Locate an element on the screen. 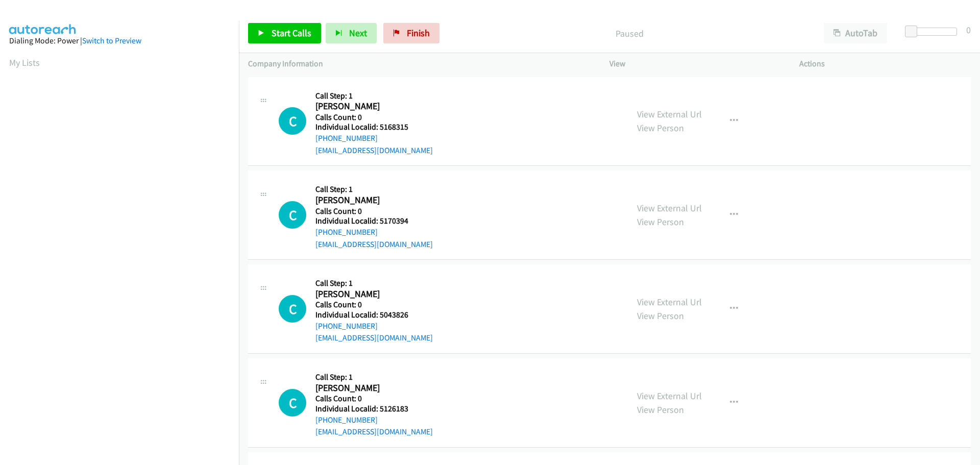 This screenshot has width=980, height=465. div: 0 is located at coordinates (969, 29).